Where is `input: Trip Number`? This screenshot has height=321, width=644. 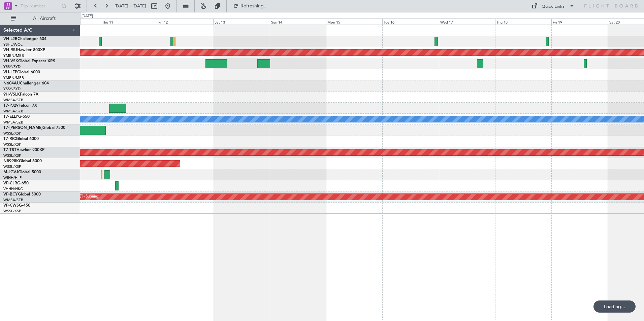 input: Trip Number is located at coordinates (40, 6).